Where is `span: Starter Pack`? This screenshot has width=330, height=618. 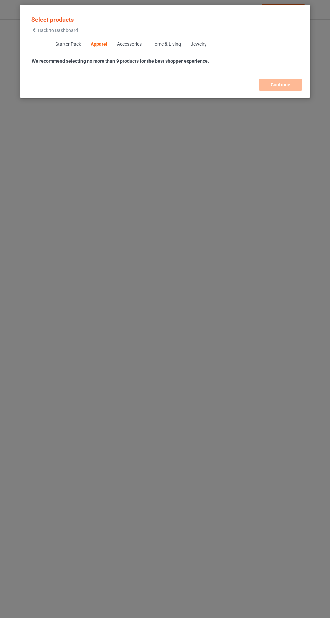 span: Starter Pack is located at coordinates (68, 44).